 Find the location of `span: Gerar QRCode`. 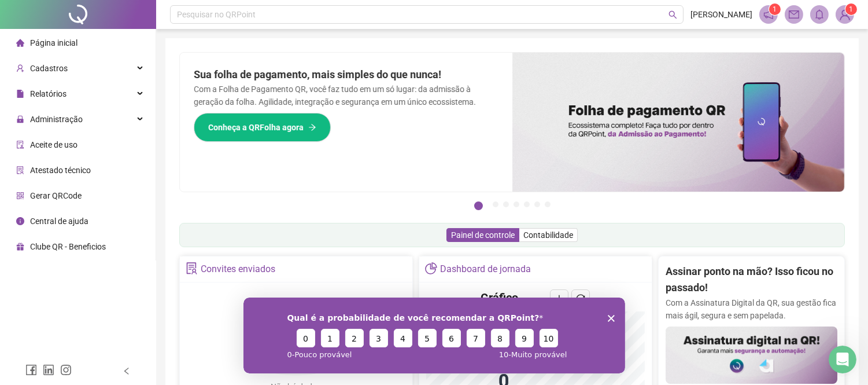

span: Gerar QRCode is located at coordinates (56, 195).